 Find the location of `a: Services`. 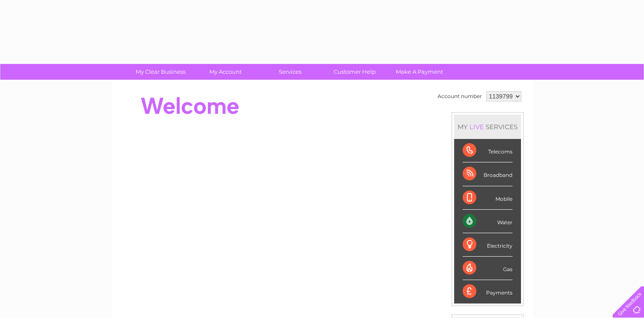

a: Services is located at coordinates (290, 72).